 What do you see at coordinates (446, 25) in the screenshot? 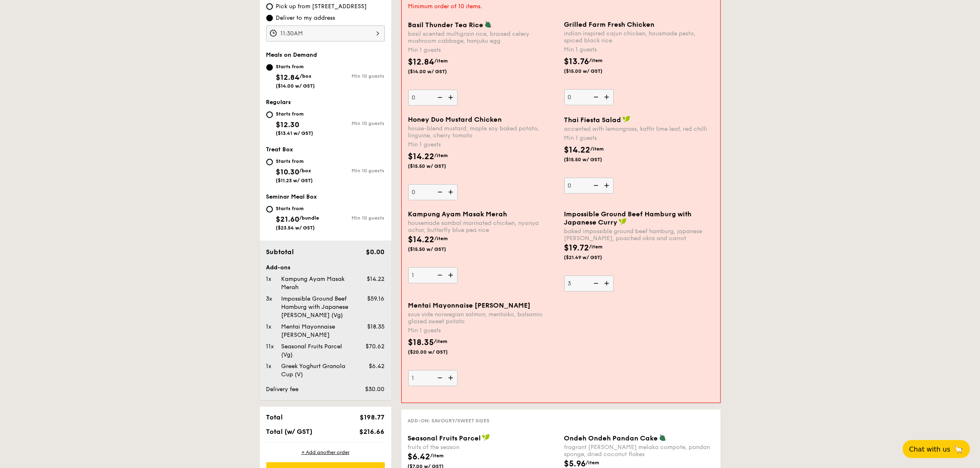
I see `span: Basil Thunder Tea Rice` at bounding box center [446, 25].